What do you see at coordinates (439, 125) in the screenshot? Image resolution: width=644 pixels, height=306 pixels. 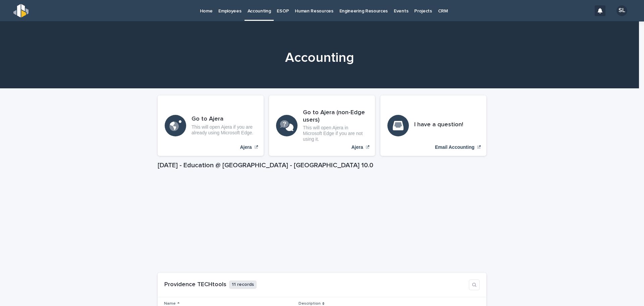 I see `h3: I have a question!` at bounding box center [439, 125].